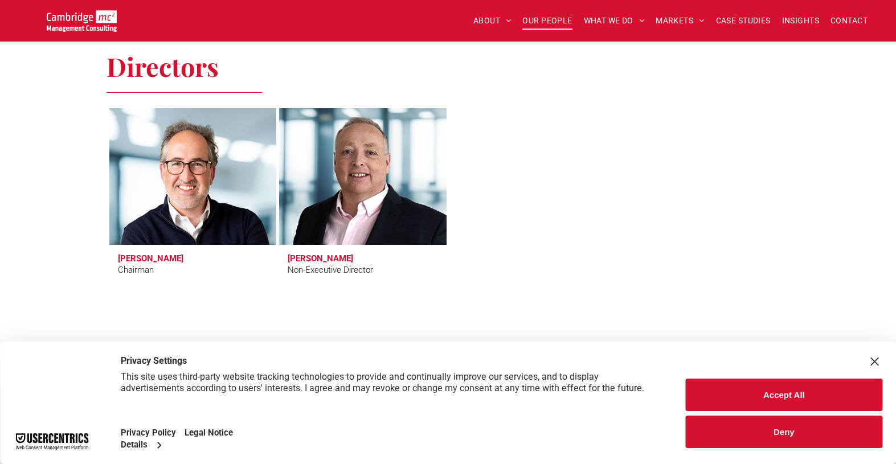 The width and height of the screenshot is (896, 464). I want to click on a: MARKETS, so click(679, 20).